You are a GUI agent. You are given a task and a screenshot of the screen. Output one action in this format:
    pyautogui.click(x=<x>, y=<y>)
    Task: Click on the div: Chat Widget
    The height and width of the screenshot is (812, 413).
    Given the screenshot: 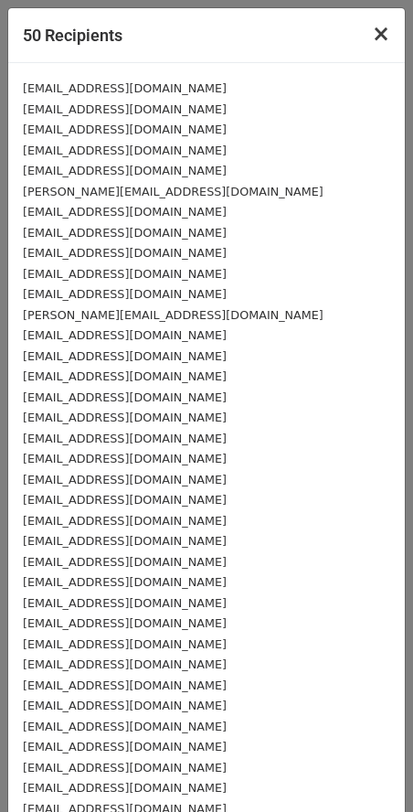 What is the action you would take?
    pyautogui.click(x=368, y=768)
    